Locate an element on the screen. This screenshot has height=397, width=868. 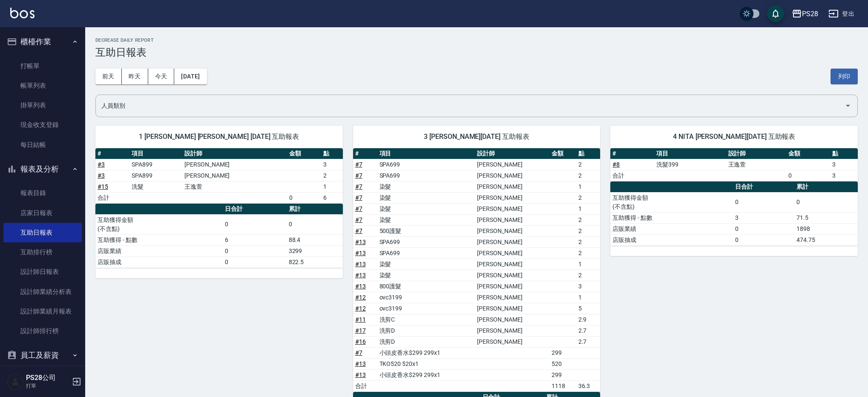
a: 現金收支登錄 is located at coordinates (42, 125).